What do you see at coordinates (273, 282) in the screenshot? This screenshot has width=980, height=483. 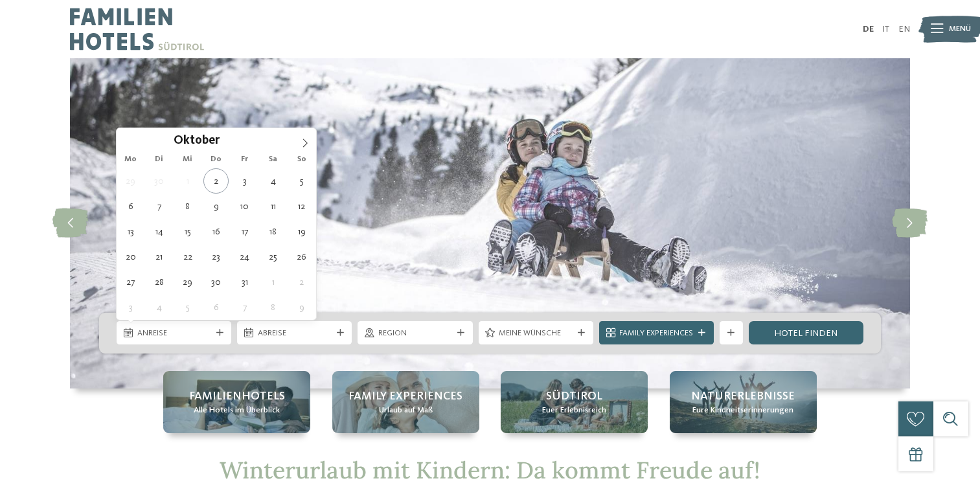 I see `span: November 1, 2025` at bounding box center [273, 282].